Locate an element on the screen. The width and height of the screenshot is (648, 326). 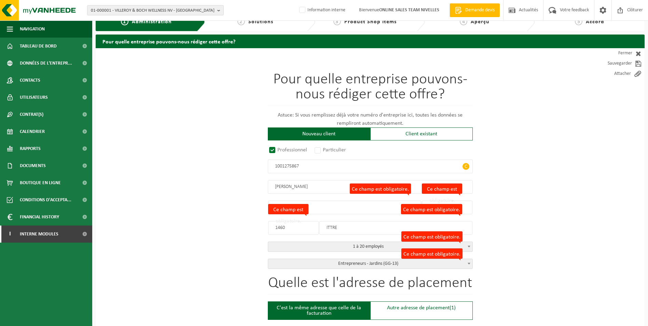
span: 5 is located at coordinates (578, 22).